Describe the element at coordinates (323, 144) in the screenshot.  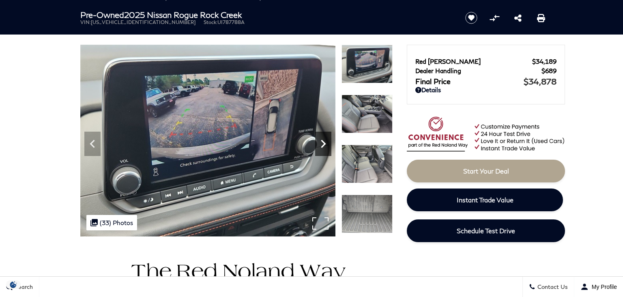
I see `div: Next` at that location.